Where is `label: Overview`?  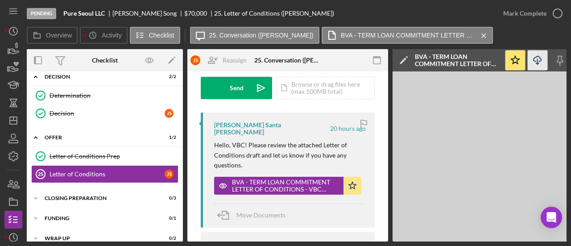 label: Overview is located at coordinates (59, 35).